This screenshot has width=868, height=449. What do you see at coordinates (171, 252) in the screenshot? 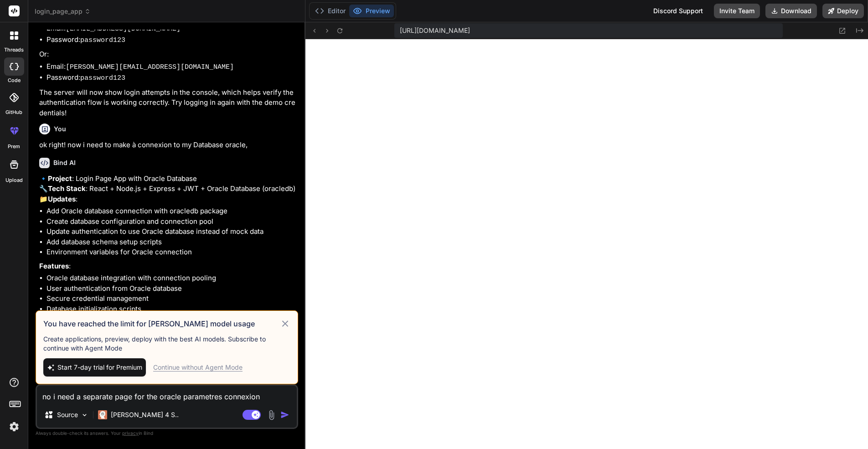
I see `li: Environment variables for Oracle connection` at bounding box center [171, 252].